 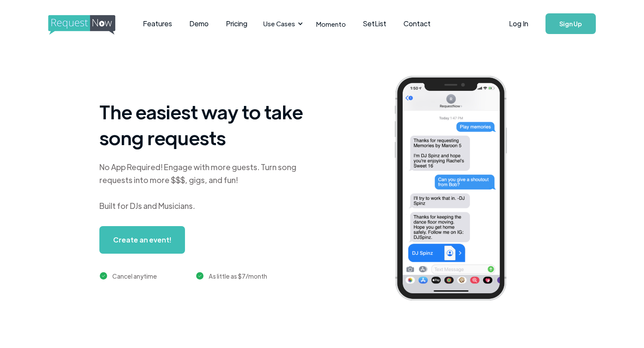 What do you see at coordinates (207, 186) in the screenshot?
I see `div: No App Required! Engage with more guests. Turn song requests into more $$$, gigs, and fun! Built ...` at bounding box center [207, 186].